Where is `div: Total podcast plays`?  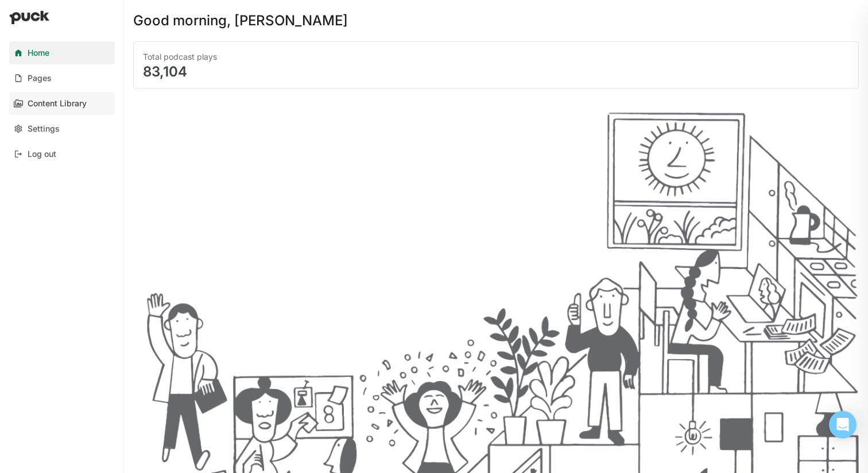
div: Total podcast plays is located at coordinates (496, 57).